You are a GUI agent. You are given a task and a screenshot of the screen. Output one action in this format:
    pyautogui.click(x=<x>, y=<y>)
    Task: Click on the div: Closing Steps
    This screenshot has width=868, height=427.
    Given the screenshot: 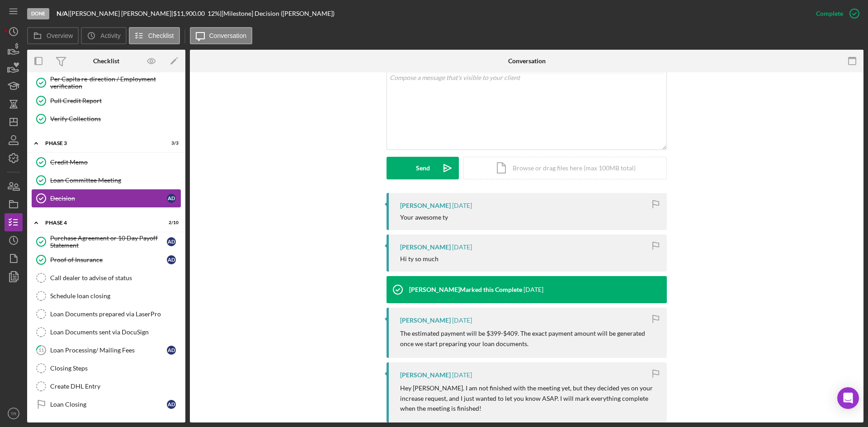 What is the action you would take?
    pyautogui.click(x=115, y=368)
    